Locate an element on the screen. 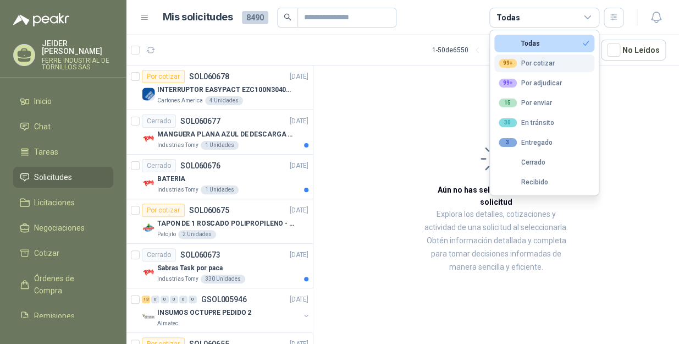 This screenshot has width=679, height=344. span: Cotizar is located at coordinates (47, 253).